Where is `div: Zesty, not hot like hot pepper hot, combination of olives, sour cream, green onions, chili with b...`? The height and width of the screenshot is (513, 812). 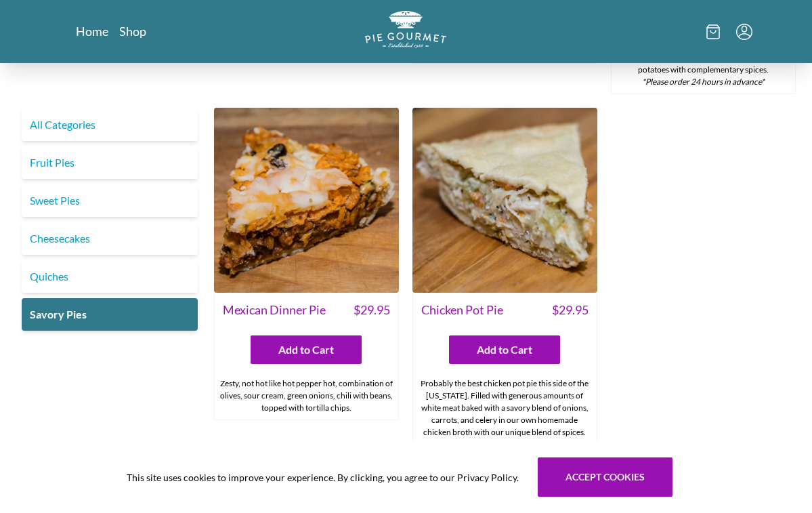
div: Zesty, not hot like hot pepper hot, combination of olives, sour cream, green onions, chili with b... is located at coordinates (306, 395).